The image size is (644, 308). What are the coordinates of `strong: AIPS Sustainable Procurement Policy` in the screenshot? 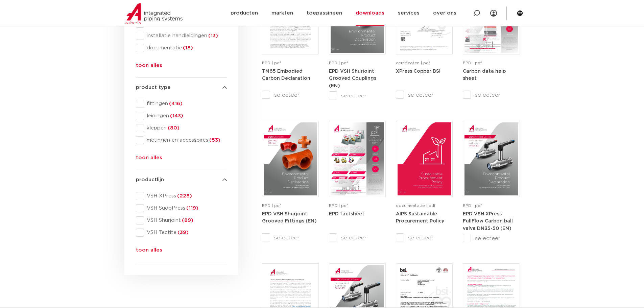 It's located at (420, 218).